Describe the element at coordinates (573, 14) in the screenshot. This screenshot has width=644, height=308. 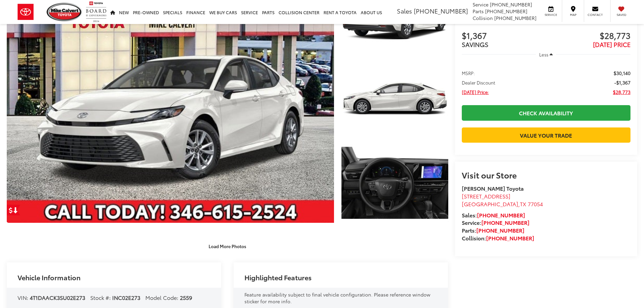
I see `span: Map` at that location.